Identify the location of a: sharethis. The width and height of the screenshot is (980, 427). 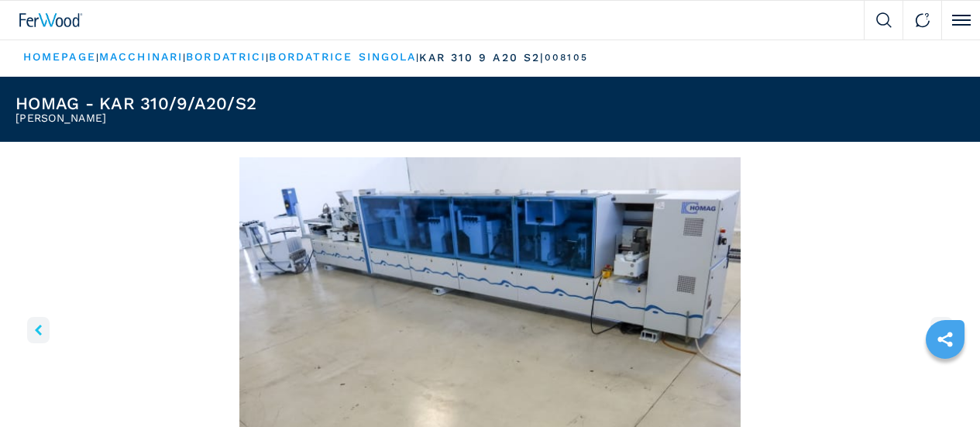
(945, 340).